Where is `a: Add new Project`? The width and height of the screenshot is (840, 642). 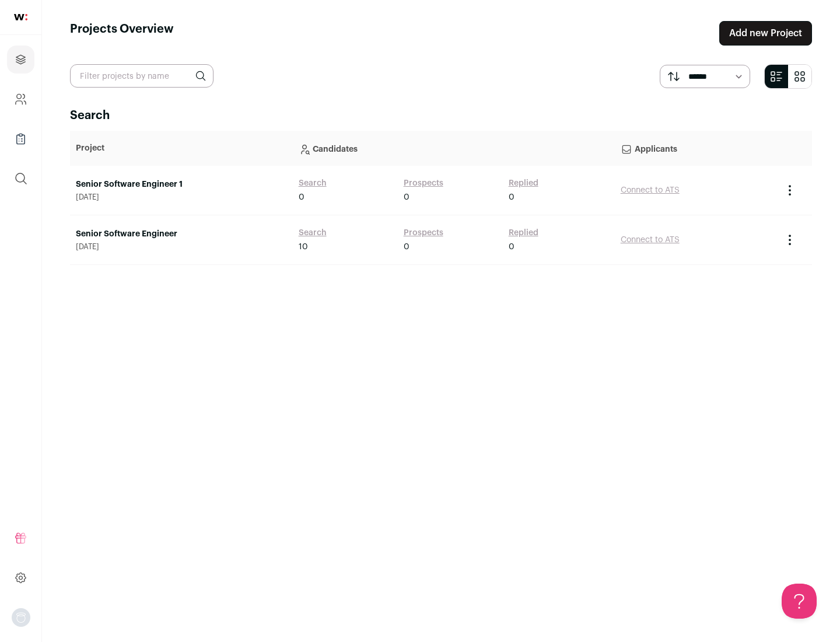 a: Add new Project is located at coordinates (765, 34).